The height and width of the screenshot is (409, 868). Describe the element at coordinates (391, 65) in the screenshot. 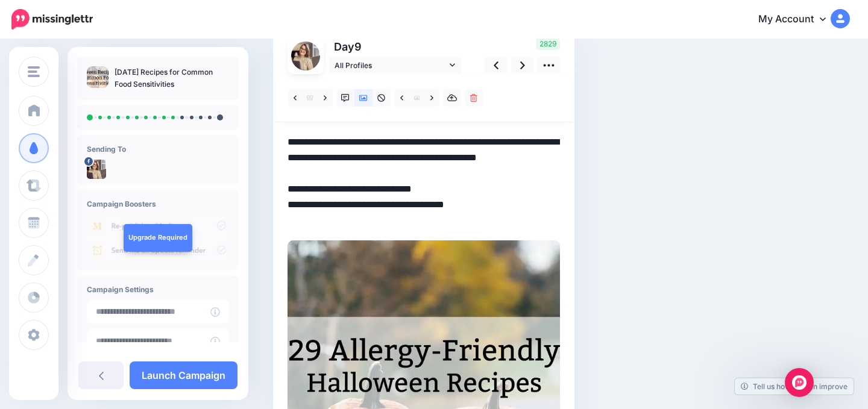

I see `span: All Profiles` at that location.